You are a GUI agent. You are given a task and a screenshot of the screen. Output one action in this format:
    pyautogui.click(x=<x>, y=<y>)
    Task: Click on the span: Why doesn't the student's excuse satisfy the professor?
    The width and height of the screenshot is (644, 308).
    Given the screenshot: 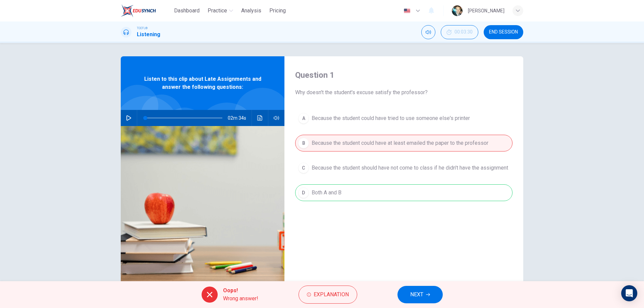 What is the action you would take?
    pyautogui.click(x=403, y=92)
    